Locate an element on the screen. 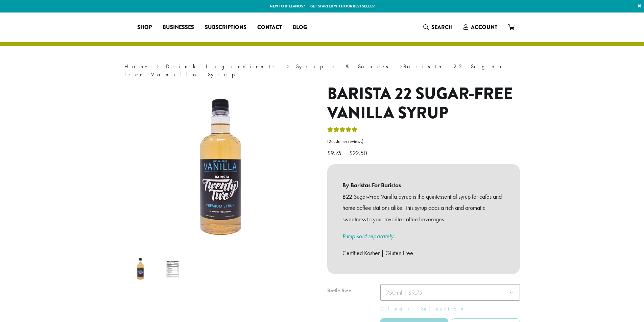  bdi: 22.50 is located at coordinates (359, 152).